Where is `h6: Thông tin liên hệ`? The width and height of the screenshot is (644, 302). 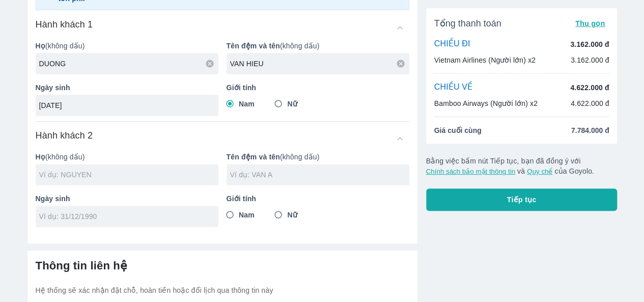 h6: Thông tin liên hệ is located at coordinates (223, 266).